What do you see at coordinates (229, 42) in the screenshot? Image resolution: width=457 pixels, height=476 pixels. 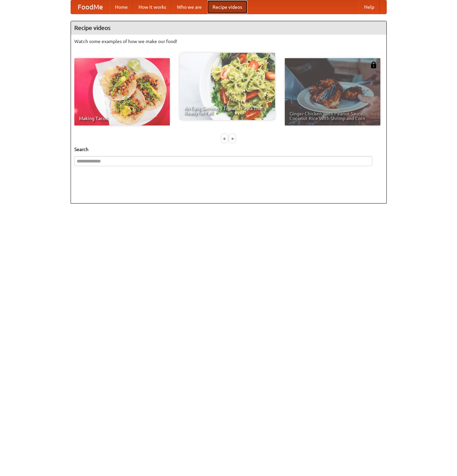 I see `p: Watch some examples of how we make our food!` at bounding box center [229, 42].